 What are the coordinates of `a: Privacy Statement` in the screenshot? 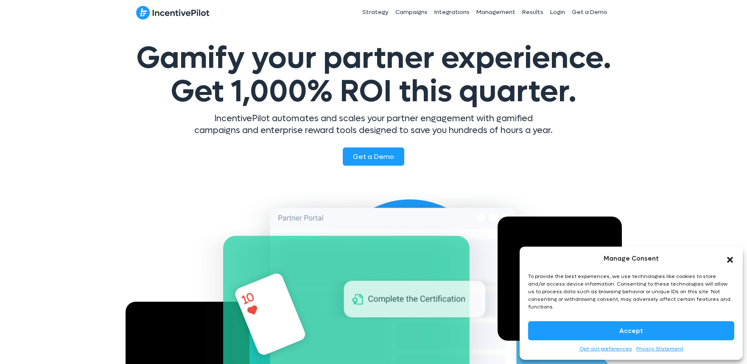 It's located at (659, 349).